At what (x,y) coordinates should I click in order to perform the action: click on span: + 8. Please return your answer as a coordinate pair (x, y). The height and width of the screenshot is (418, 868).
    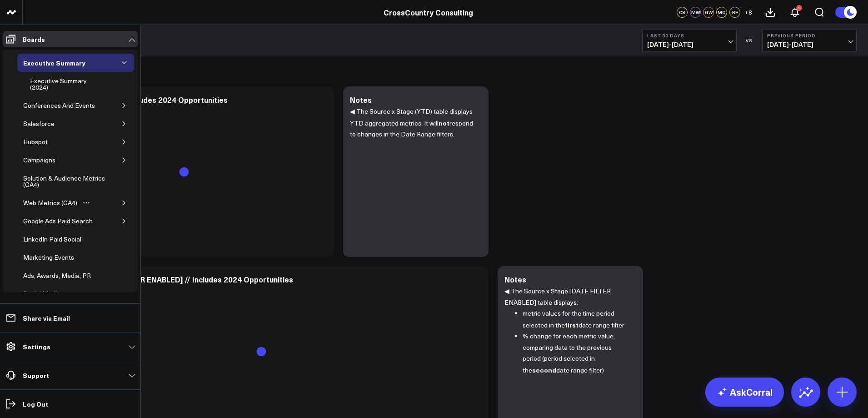
    Looking at the image, I should click on (748, 12).